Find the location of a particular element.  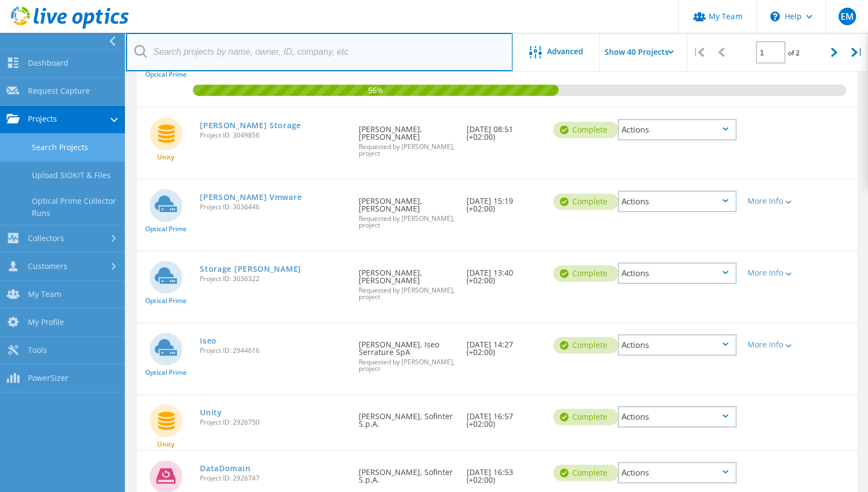

span: Advanced is located at coordinates (565, 51).